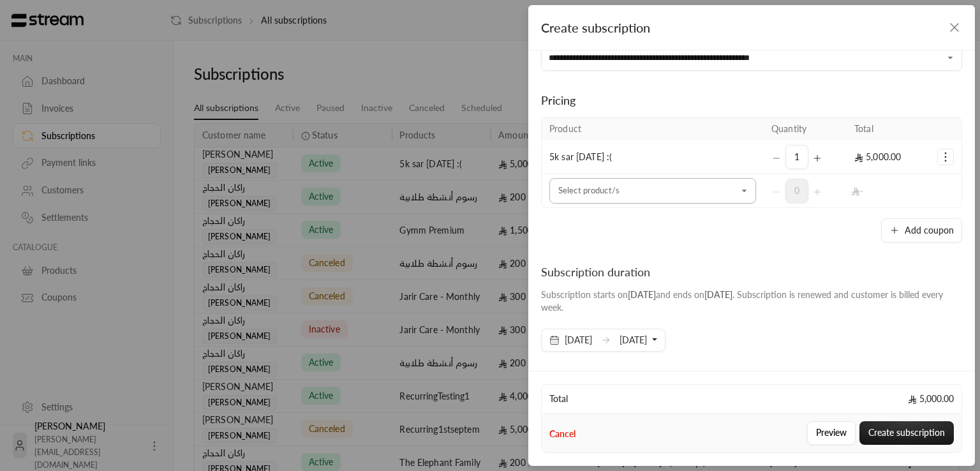 The width and height of the screenshot is (980, 471). Describe the element at coordinates (832, 433) in the screenshot. I see `button: Preview` at that location.